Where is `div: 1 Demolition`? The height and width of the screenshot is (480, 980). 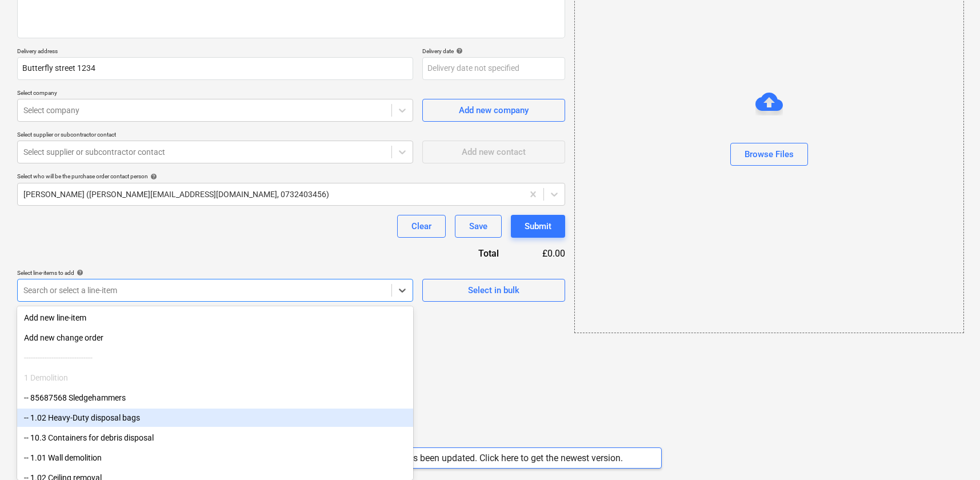 div: 1 Demolition is located at coordinates (215, 378).